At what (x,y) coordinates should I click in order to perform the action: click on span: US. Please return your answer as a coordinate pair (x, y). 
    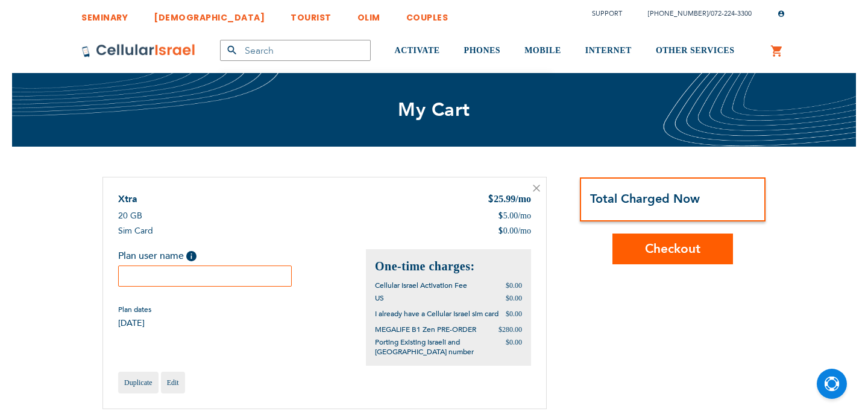
    Looking at the image, I should click on (379, 298).